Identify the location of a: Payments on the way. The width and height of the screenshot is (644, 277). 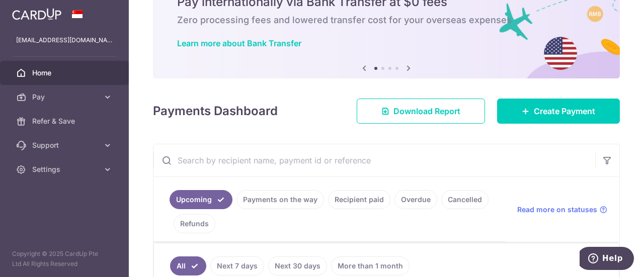
(280, 200).